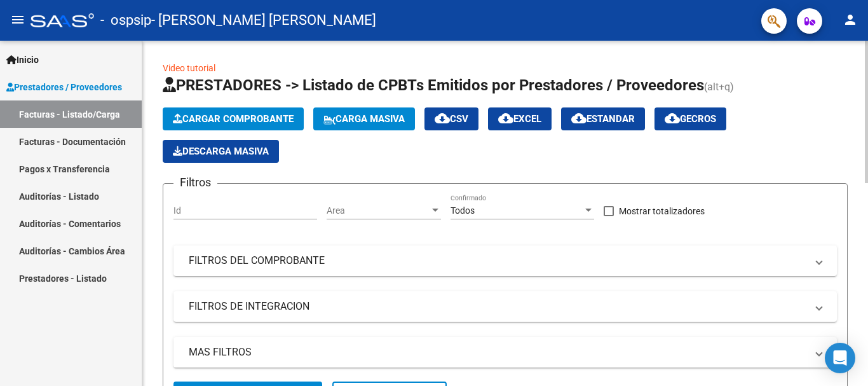 The width and height of the screenshot is (868, 386). What do you see at coordinates (434, 85) in the screenshot?
I see `span: PRESTADORES -> Listado de CPBTs Emitidos por Prestadores / Proveedores` at bounding box center [434, 85].